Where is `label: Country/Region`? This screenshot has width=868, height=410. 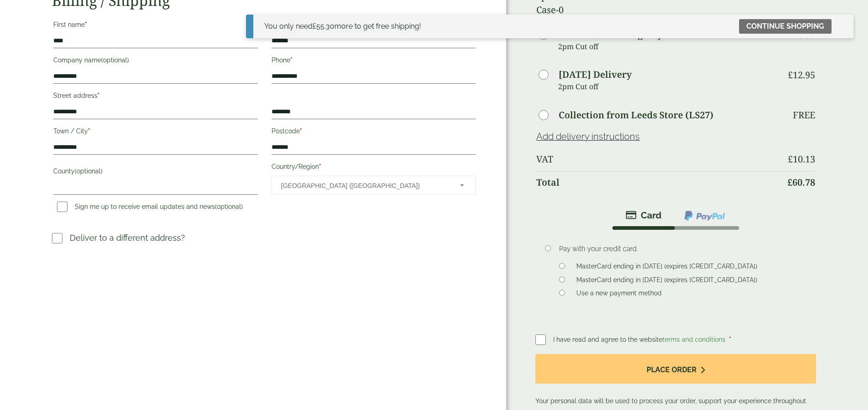
label: Country/Region is located at coordinates (374, 168).